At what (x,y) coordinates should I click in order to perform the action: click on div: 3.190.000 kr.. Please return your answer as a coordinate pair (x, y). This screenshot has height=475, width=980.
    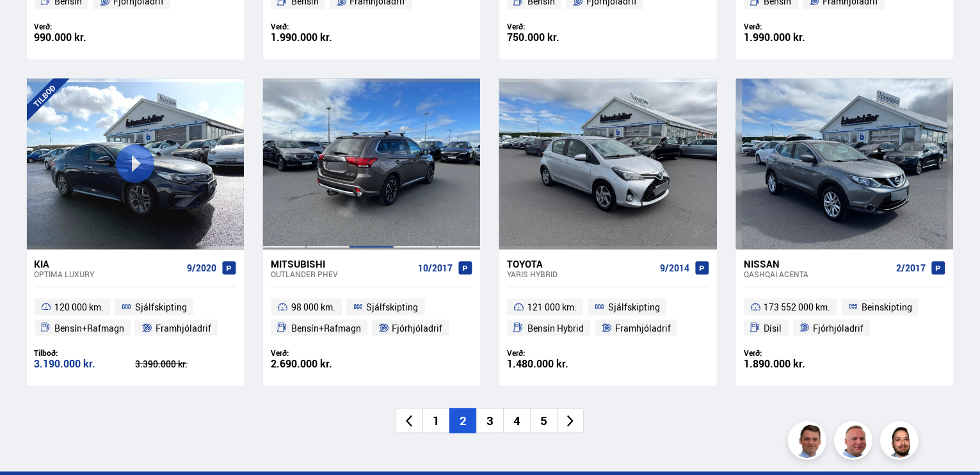
    Looking at the image, I should click on (85, 364).